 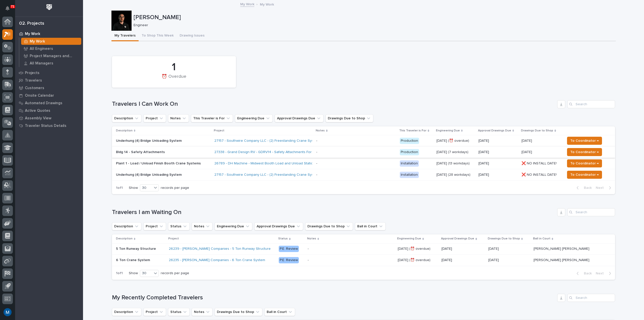 I want to click on p: This Traveler is For, so click(x=413, y=131).